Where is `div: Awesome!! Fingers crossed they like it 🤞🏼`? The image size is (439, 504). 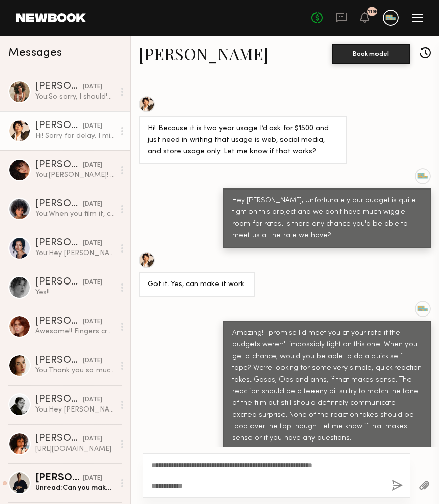 div: Awesome!! Fingers crossed they like it 🤞🏼 is located at coordinates (75, 331).